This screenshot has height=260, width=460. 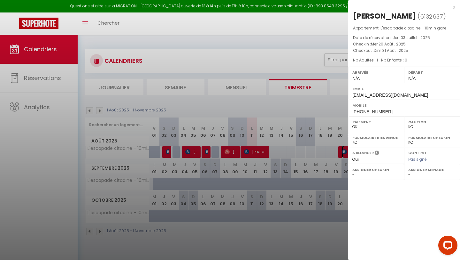 I want to click on p: Date de réservation :, so click(x=404, y=38).